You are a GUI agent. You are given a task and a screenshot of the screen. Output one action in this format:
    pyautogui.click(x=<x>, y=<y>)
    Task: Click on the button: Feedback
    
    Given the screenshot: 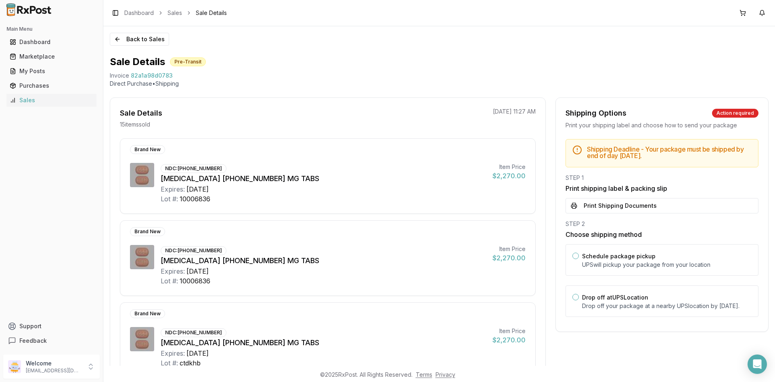 What is the action you would take?
    pyautogui.click(x=51, y=340)
    